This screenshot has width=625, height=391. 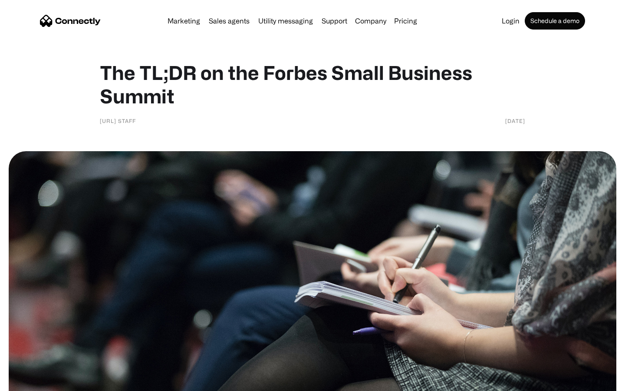 What do you see at coordinates (371, 21) in the screenshot?
I see `div: Company` at bounding box center [371, 21].